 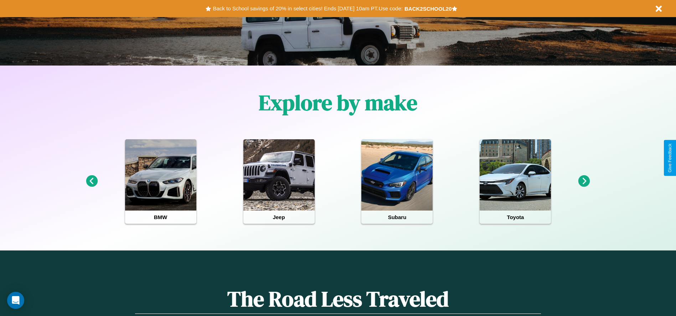 I want to click on h4: BMW, so click(x=161, y=217).